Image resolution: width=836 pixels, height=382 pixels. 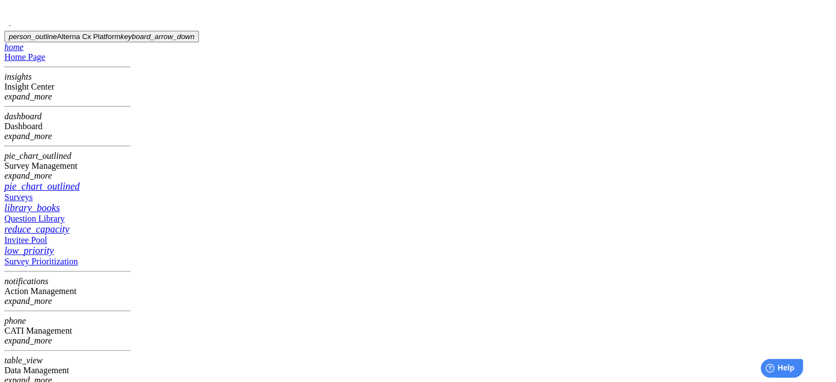 What do you see at coordinates (157, 36) in the screenshot?
I see `i: keyboard_arrow_down` at bounding box center [157, 36].